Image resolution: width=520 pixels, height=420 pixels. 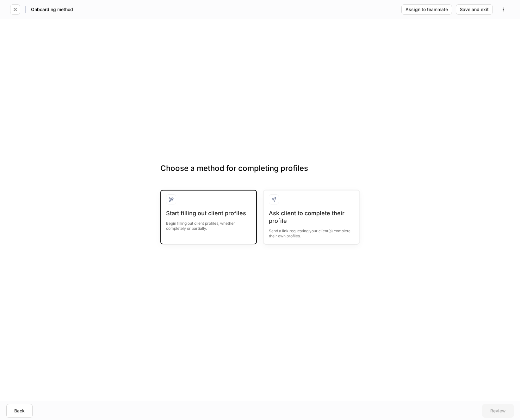 I want to click on div: Start filling out client profiles, so click(x=208, y=213).